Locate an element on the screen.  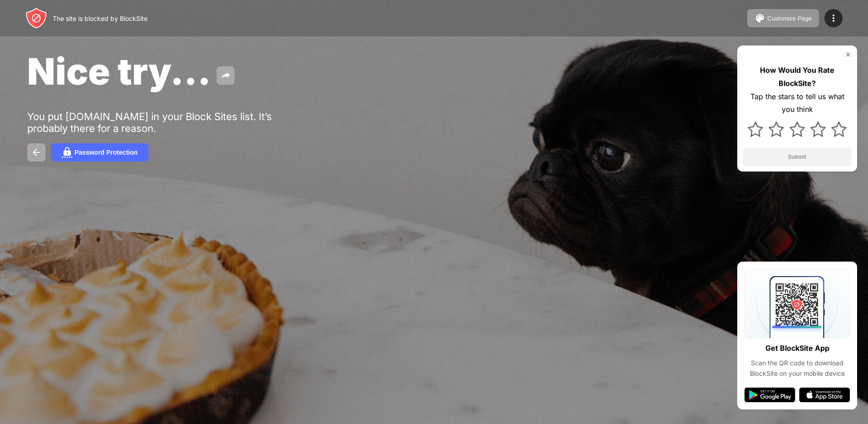
img: password.svg is located at coordinates (67, 152).